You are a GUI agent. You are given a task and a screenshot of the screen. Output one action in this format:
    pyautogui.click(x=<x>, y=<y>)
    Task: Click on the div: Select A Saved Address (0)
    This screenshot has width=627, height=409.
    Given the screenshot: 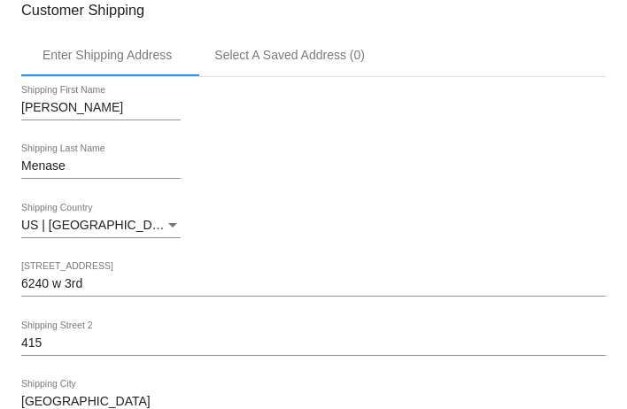 What is the action you would take?
    pyautogui.click(x=289, y=55)
    